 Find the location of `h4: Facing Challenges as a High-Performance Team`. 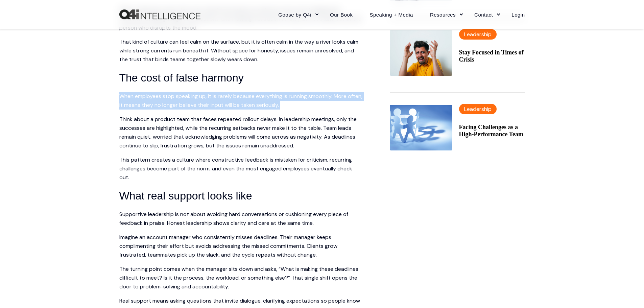

h4: Facing Challenges as a High-Performance Team is located at coordinates (492, 131).